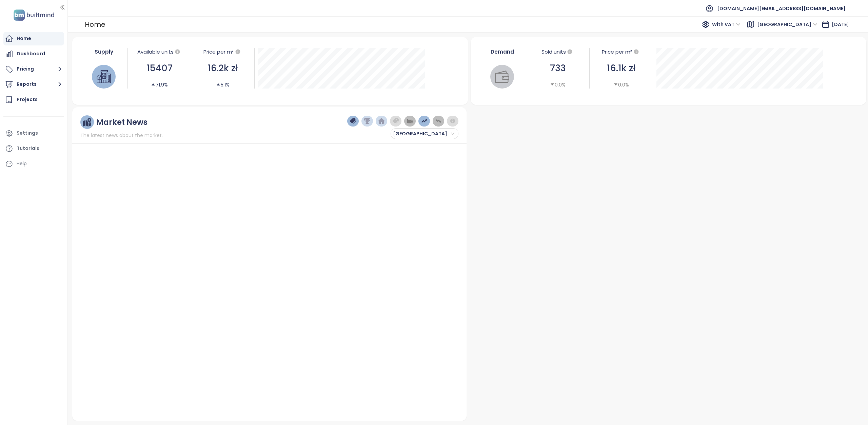 The image size is (868, 425). I want to click on div: Supply, so click(104, 51).